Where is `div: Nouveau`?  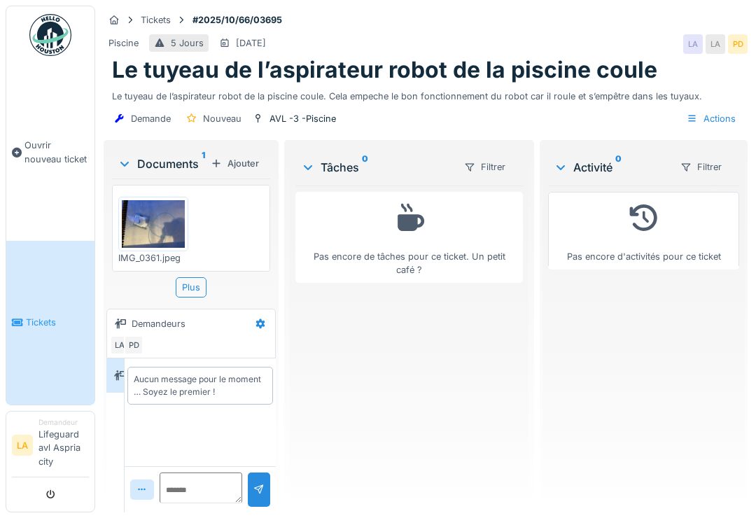 div: Nouveau is located at coordinates (222, 118).